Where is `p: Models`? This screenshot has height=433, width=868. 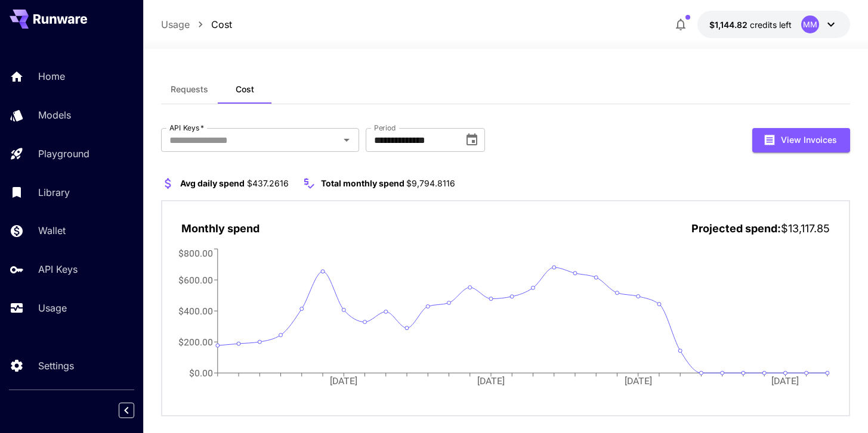
p: Models is located at coordinates (54, 115).